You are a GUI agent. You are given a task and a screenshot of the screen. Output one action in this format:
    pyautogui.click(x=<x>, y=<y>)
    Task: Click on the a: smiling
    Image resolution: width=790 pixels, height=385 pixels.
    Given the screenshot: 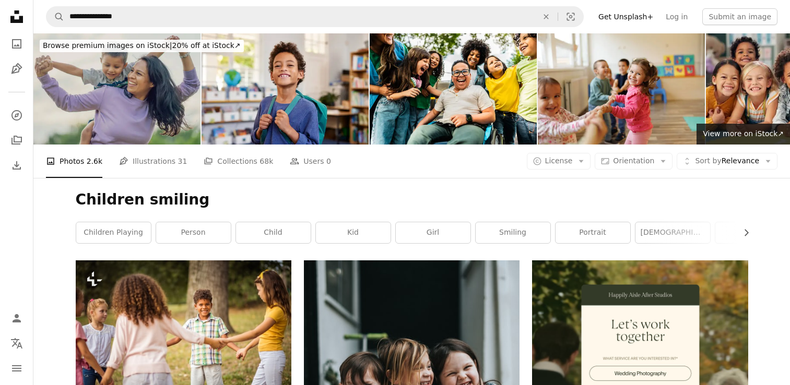 What is the action you would take?
    pyautogui.click(x=513, y=233)
    